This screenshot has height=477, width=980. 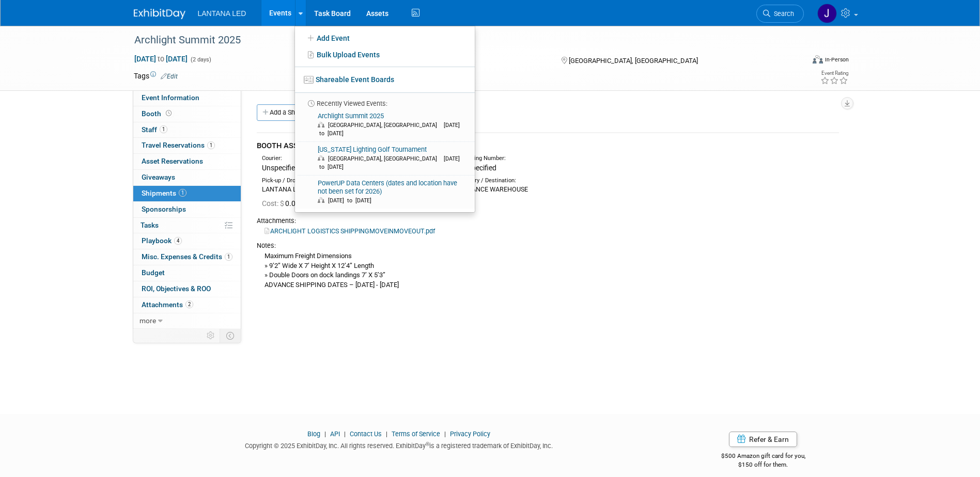 I want to click on div: $500 Amazon gift card for you,, so click(x=764, y=456).